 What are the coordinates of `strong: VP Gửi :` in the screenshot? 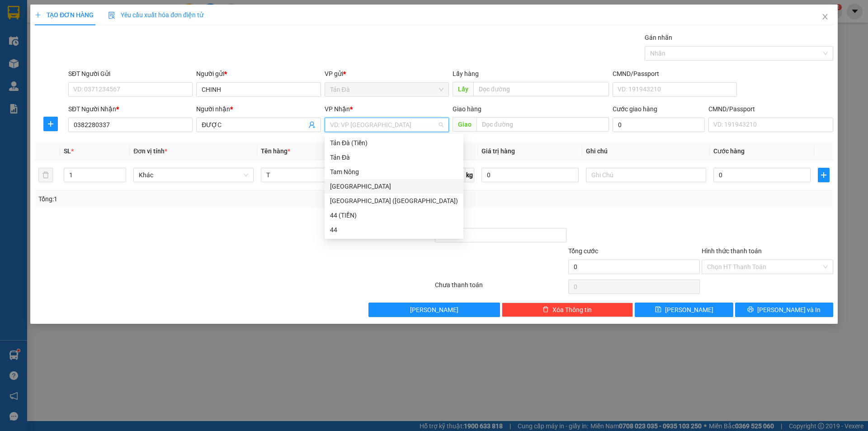 It's located at (29, 58).